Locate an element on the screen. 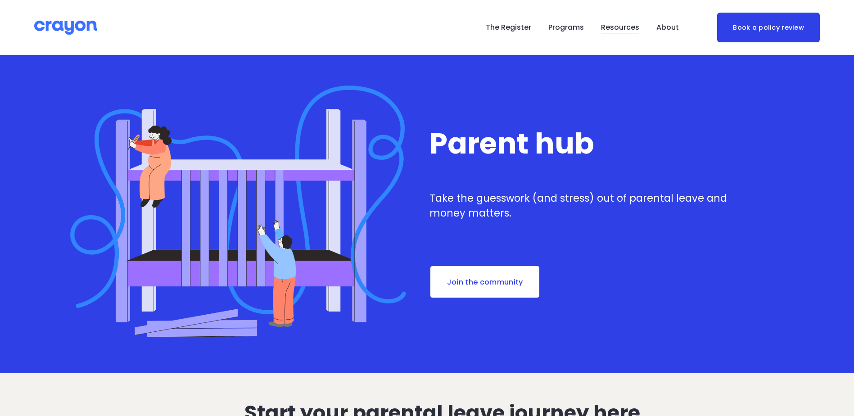  a: The Register is located at coordinates (508, 27).